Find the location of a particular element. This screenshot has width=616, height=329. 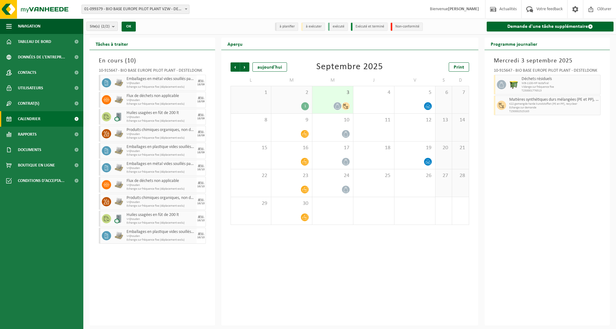

li: Non-conformité is located at coordinates (407, 27).